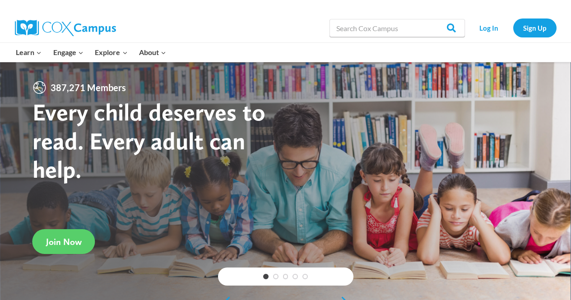 The height and width of the screenshot is (300, 571). I want to click on span: Engage, so click(68, 52).